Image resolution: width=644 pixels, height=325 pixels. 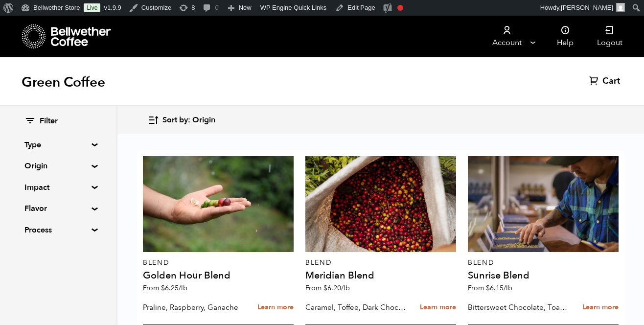 What do you see at coordinates (543, 276) in the screenshot?
I see `h4: Sunrise Blend` at bounding box center [543, 276].